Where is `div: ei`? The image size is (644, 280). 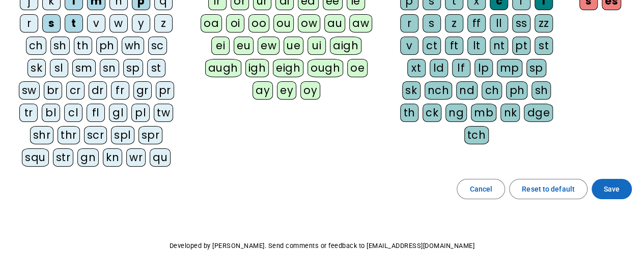 div: ei is located at coordinates (221, 46).